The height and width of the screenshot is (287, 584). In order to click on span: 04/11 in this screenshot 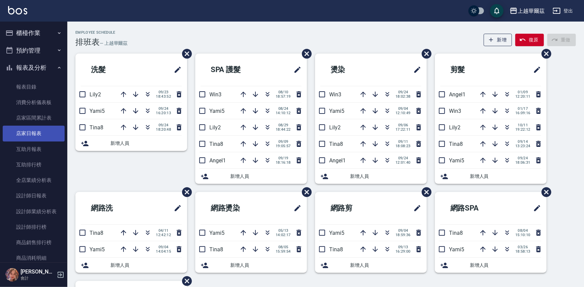, I will do `click(163, 230)`.